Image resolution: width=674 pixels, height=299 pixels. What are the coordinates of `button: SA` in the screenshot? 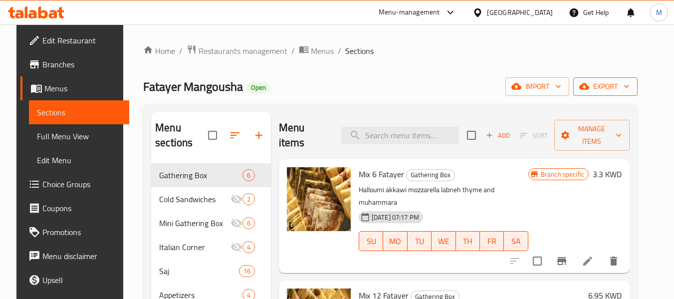 It's located at (516, 241).